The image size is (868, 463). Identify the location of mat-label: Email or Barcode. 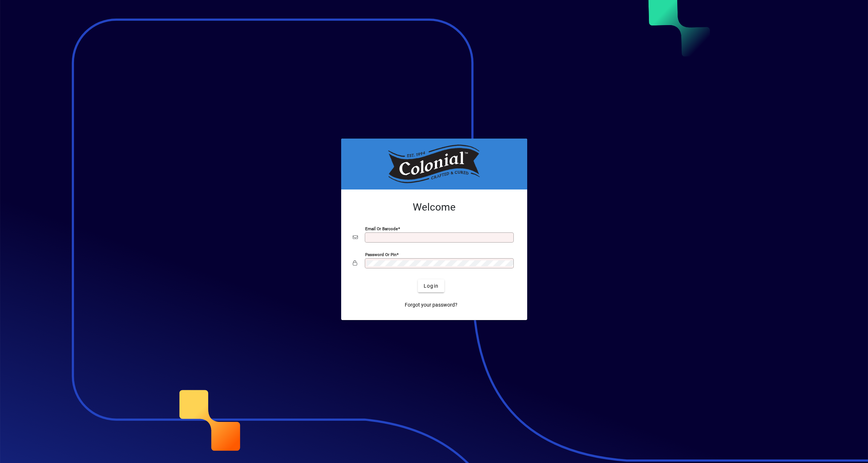
(382, 229).